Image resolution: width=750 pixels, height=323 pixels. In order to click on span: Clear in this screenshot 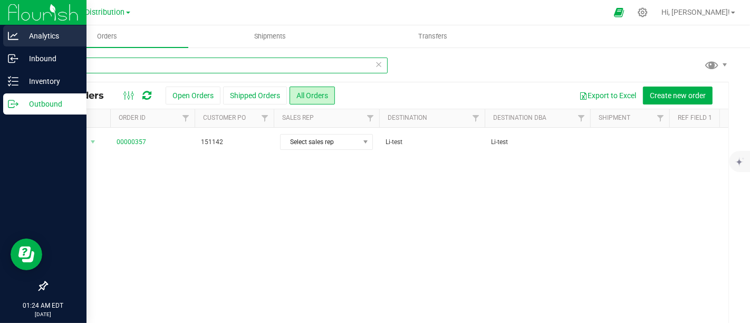, I will do `click(379, 64)`.